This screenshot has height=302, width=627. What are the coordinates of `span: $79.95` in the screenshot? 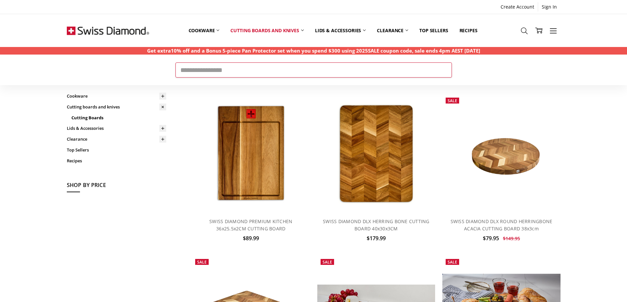 It's located at (491, 239).